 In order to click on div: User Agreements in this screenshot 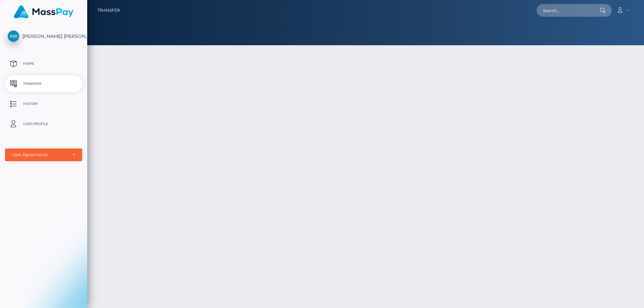, I will do `click(40, 155)`.